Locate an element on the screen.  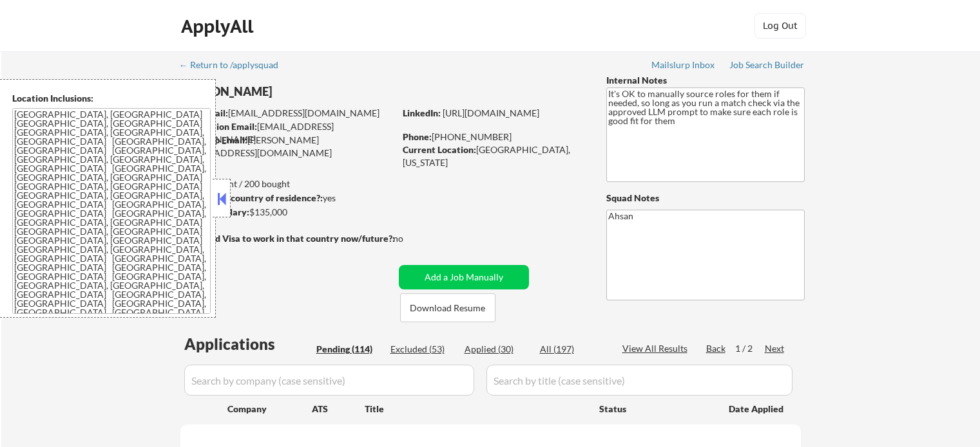
div: Excluded (53) is located at coordinates (423, 350).